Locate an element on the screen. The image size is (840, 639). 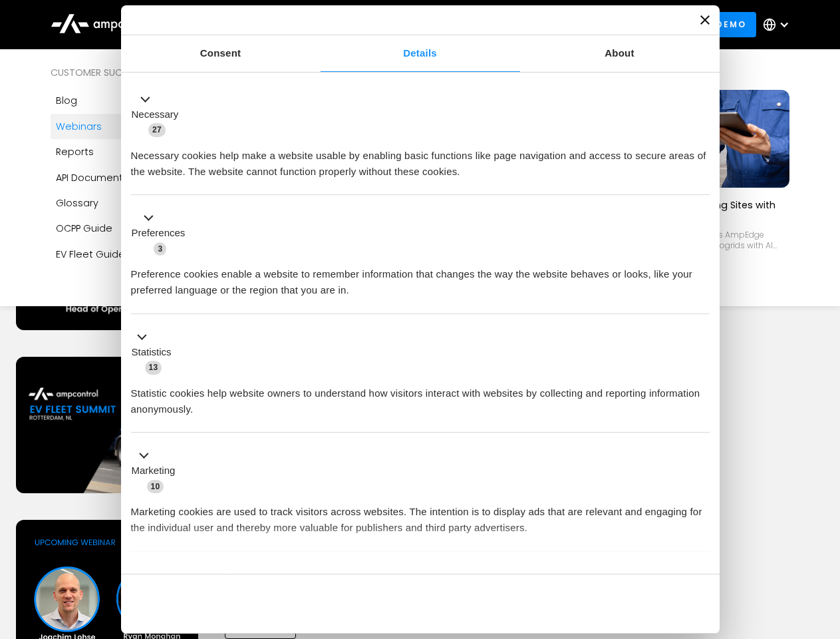
div: OCPP Guide is located at coordinates (84, 228).